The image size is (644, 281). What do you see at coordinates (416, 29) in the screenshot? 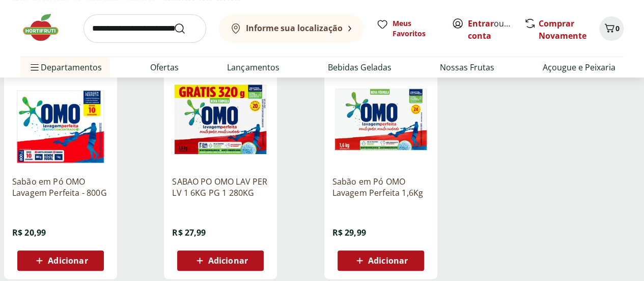
I see `span: Meus Favoritos` at bounding box center [416, 29].